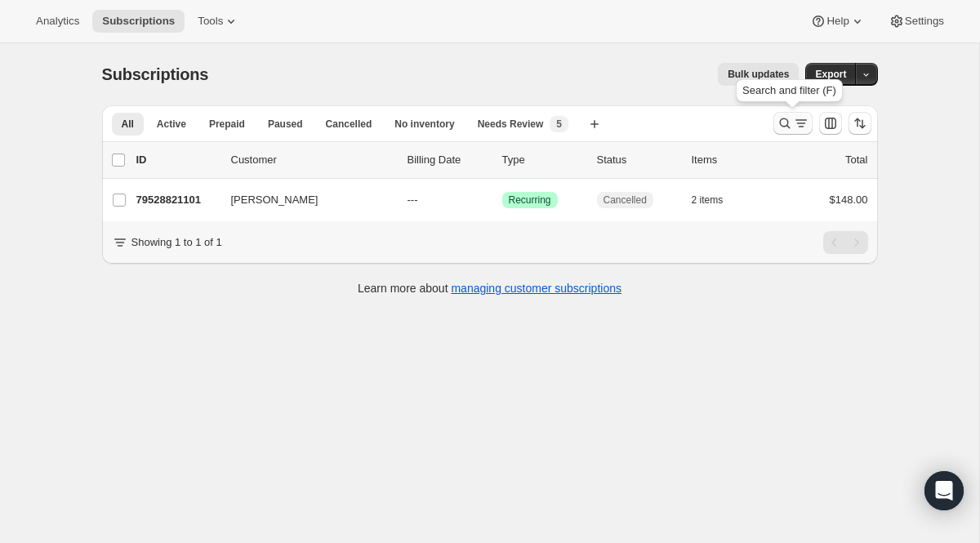 The height and width of the screenshot is (543, 980). I want to click on div: Open Intercom Messenger, so click(944, 491).